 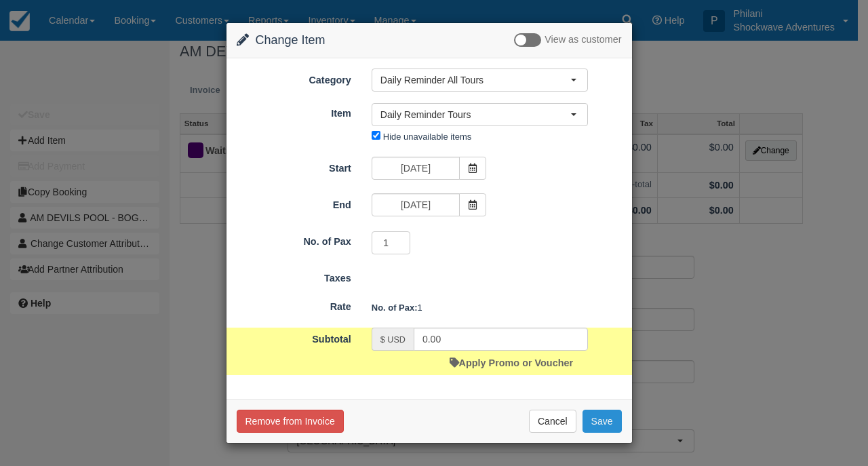 What do you see at coordinates (602, 421) in the screenshot?
I see `button: Save` at bounding box center [602, 421].